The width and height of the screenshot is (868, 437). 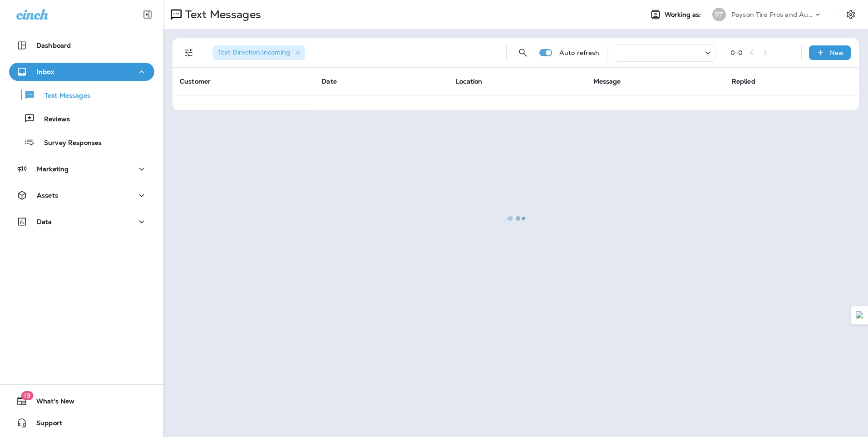 What do you see at coordinates (82, 222) in the screenshot?
I see `button: Data` at bounding box center [82, 222].